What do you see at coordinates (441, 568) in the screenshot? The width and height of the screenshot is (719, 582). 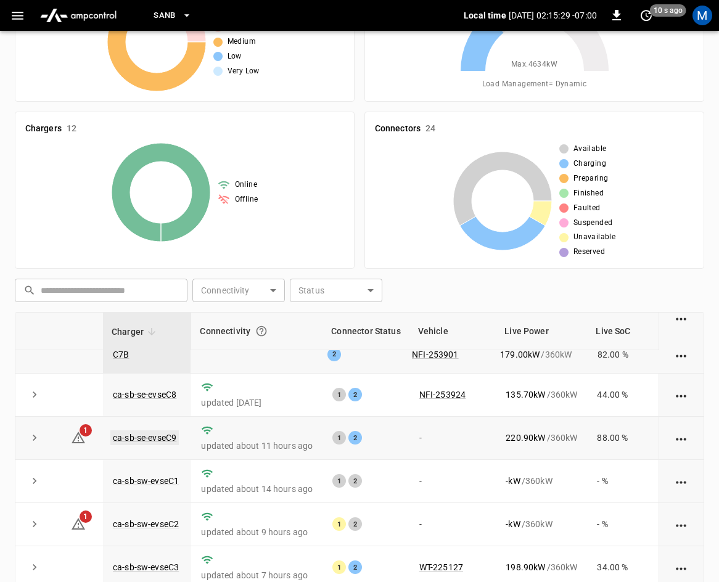 I see `a: WT-225127` at bounding box center [441, 568].